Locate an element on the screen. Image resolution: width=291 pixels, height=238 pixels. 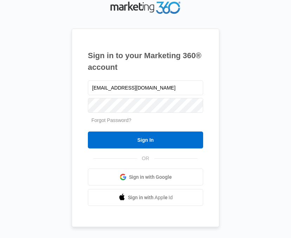
a: Sign in with Google is located at coordinates (146, 177).